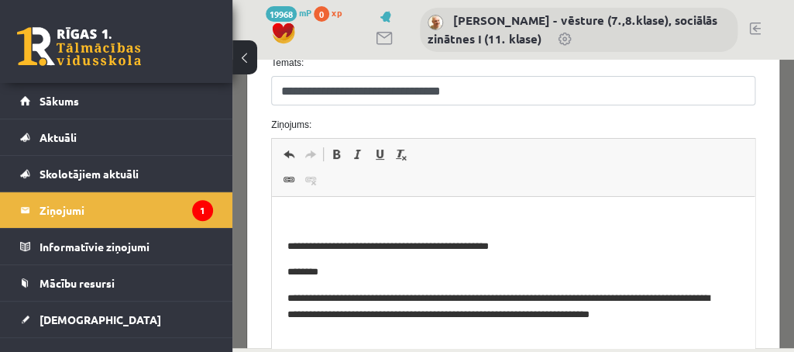  I want to click on i: 1, so click(202, 210).